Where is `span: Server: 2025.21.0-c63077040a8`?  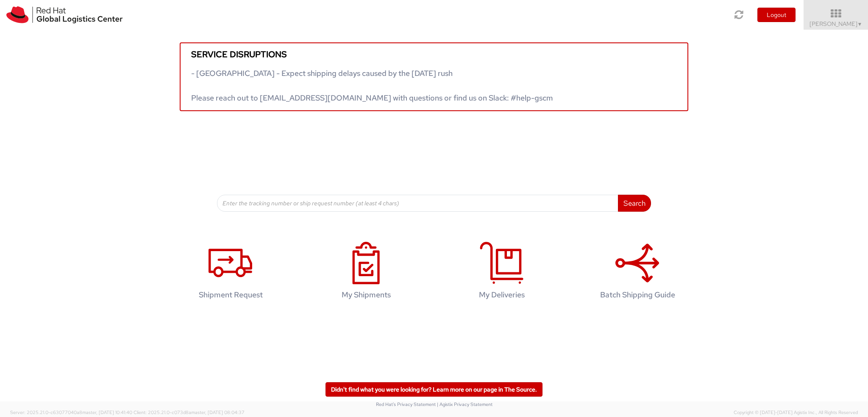 span: Server: 2025.21.0-c63077040a8 is located at coordinates (71, 413).